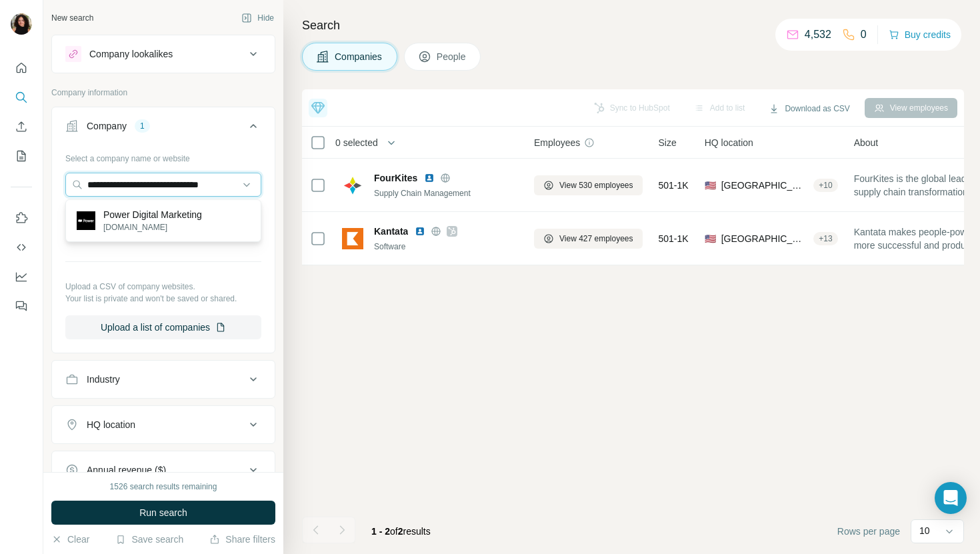 Image resolution: width=980 pixels, height=554 pixels. What do you see at coordinates (163, 54) in the screenshot?
I see `button: Company lookalikes` at bounding box center [163, 54].